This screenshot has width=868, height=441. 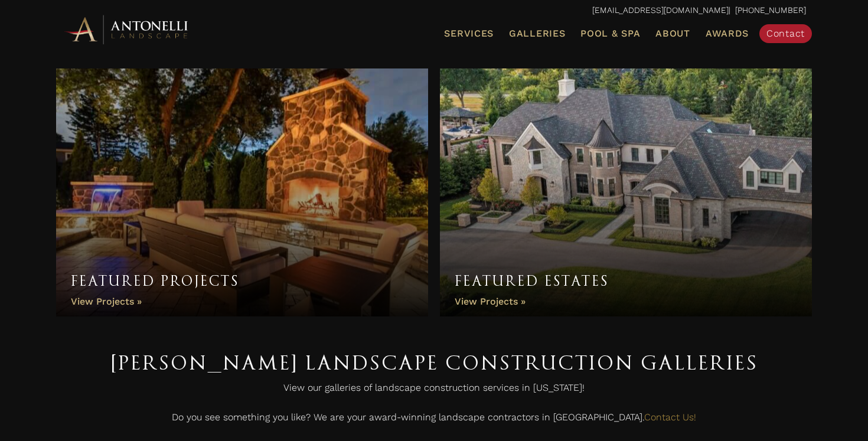 I want to click on a: Contact Us!, so click(x=670, y=417).